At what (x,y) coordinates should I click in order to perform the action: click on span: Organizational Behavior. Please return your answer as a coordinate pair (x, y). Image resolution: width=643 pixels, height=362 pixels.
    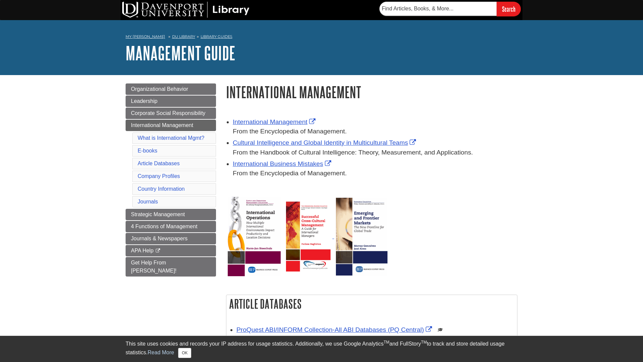
    Looking at the image, I should click on (159, 89).